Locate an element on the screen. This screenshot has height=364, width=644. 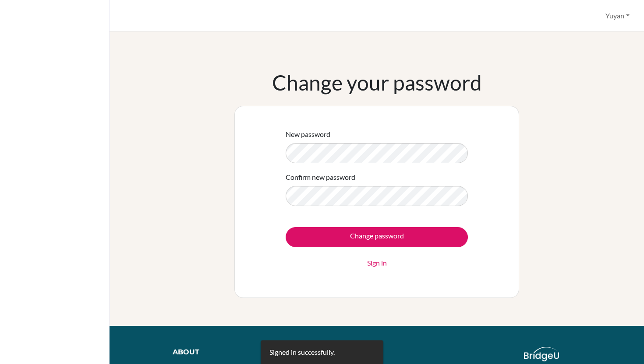
div: Signed in successfully. is located at coordinates (301, 352).